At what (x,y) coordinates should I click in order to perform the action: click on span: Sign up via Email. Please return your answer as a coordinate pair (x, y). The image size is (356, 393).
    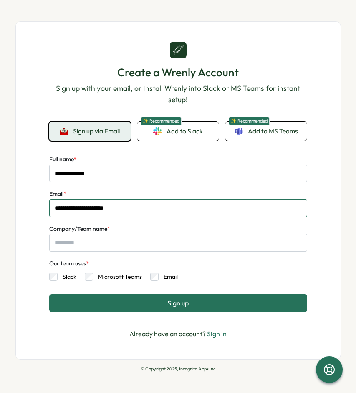
    Looking at the image, I should click on (96, 131).